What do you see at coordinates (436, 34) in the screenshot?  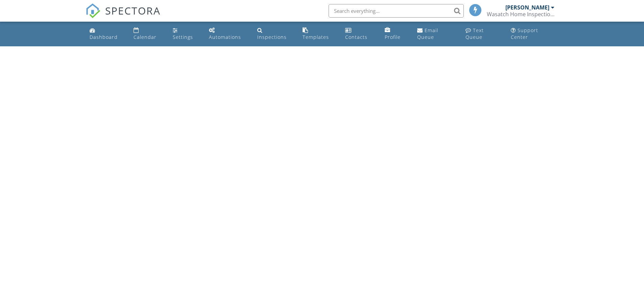 I see `a: Email Queue` at bounding box center [436, 34].